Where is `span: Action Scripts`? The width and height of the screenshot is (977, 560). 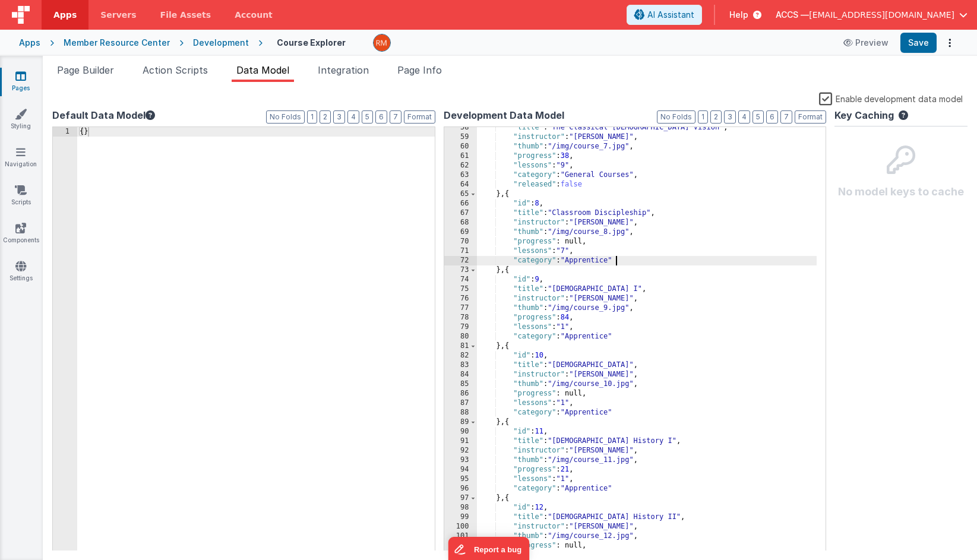 span: Action Scripts is located at coordinates (175, 70).